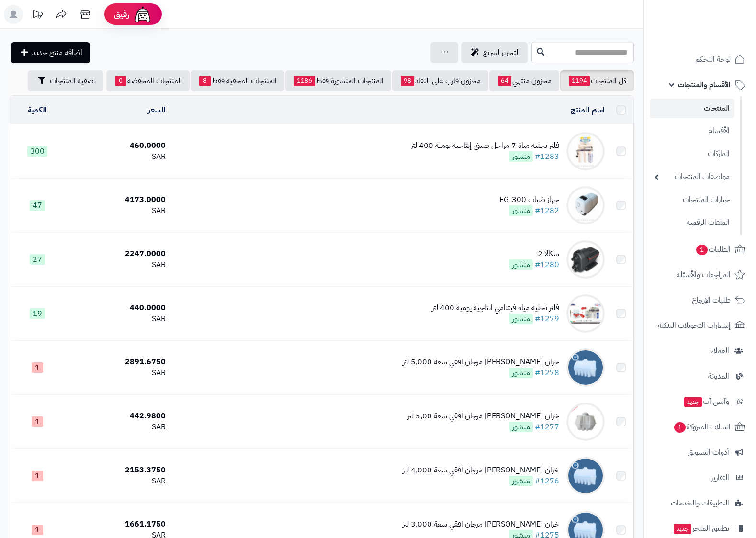 Image resolution: width=756 pixels, height=538 pixels. I want to click on div: فلتر تحلية مياة 7 مراحل صيني إنتاجية يومية 400 لتر, so click(485, 145).